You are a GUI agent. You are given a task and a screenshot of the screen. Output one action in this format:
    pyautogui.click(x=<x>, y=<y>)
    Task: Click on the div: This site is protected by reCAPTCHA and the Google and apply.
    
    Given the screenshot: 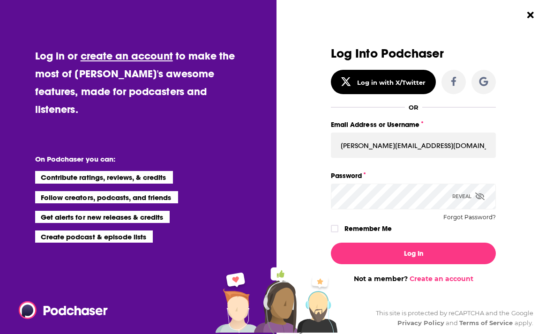 What is the action you would take?
    pyautogui.click(x=451, y=318)
    